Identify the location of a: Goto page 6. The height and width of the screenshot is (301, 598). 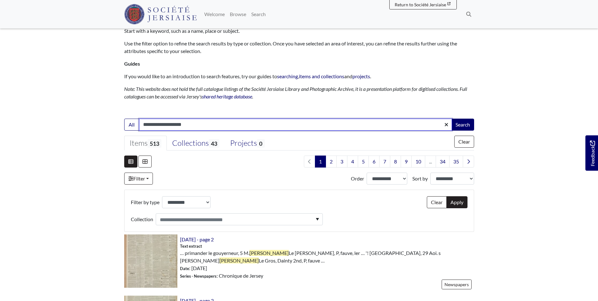
(374, 161).